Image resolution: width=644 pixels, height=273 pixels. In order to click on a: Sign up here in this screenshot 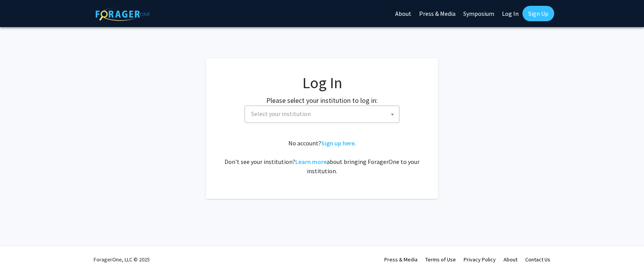, I will do `click(338, 143)`.